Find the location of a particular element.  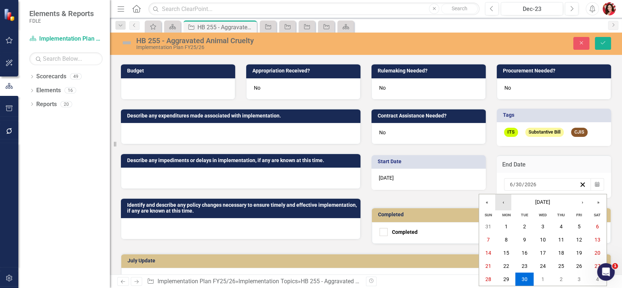

button: June 11, 2026 is located at coordinates (561, 240).